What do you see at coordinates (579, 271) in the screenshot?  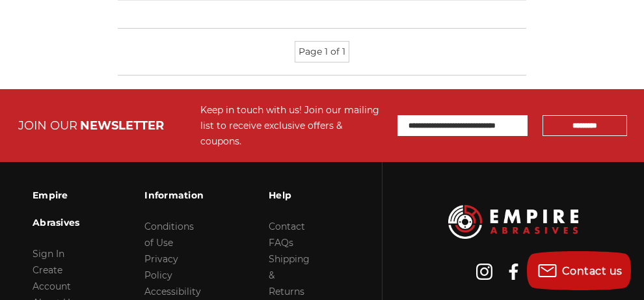 I see `button: Contact us` at bounding box center [579, 271].